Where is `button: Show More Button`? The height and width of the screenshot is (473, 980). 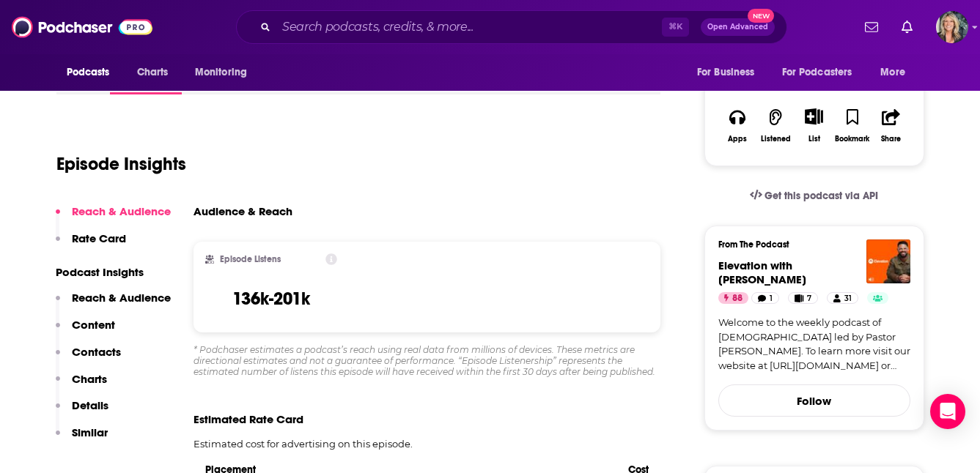 button: Show More Button is located at coordinates (814, 117).